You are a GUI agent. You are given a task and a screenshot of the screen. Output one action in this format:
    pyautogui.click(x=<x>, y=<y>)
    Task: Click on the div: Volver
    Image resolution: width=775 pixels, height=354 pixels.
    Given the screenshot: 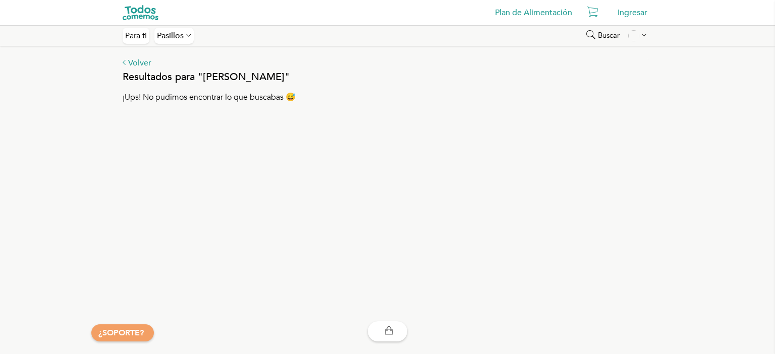 What is the action you would take?
    pyautogui.click(x=143, y=64)
    